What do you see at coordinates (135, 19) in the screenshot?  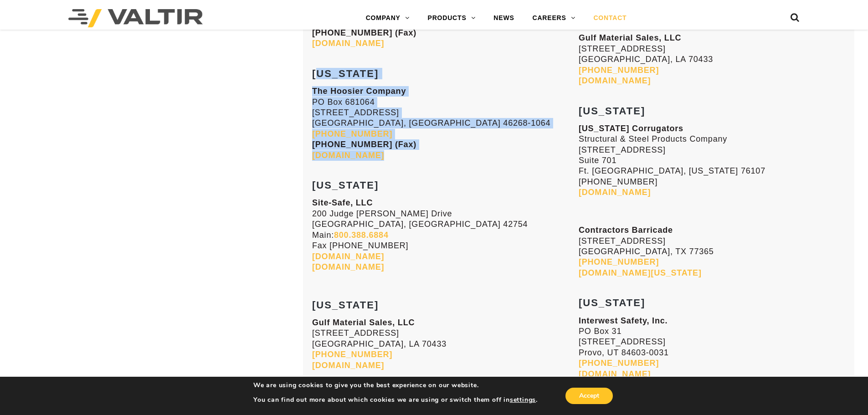 I see `img: Valtir` at bounding box center [135, 19].